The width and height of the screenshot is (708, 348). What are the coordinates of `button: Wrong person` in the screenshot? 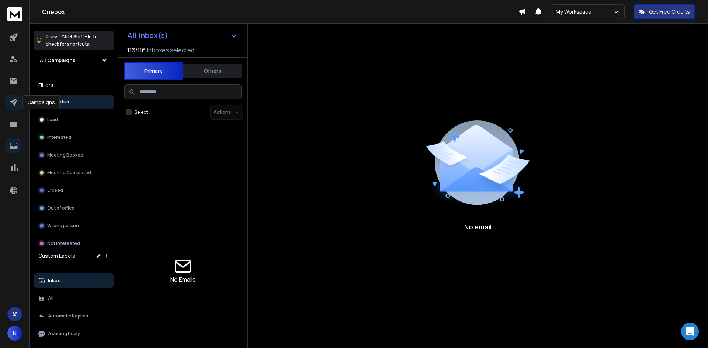 It's located at (74, 226).